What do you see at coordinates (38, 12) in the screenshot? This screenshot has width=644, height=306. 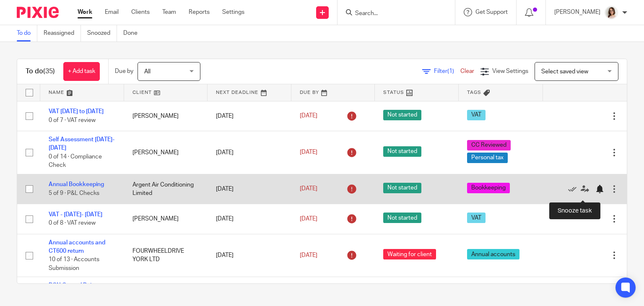 I see `img: Pixie` at bounding box center [38, 12].